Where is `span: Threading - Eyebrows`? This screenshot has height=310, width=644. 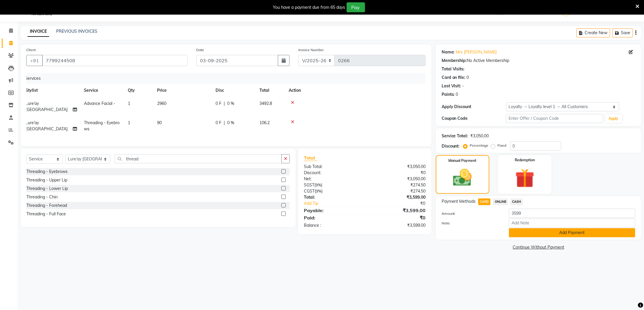
span: Threading - Eyebrows is located at coordinates (101, 126).